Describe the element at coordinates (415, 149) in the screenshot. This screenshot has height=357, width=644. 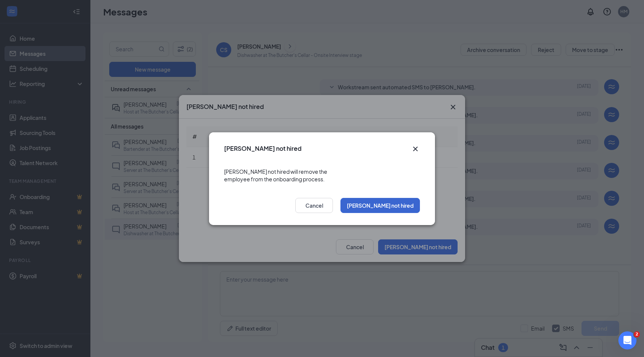
I see `button: Close` at that location.